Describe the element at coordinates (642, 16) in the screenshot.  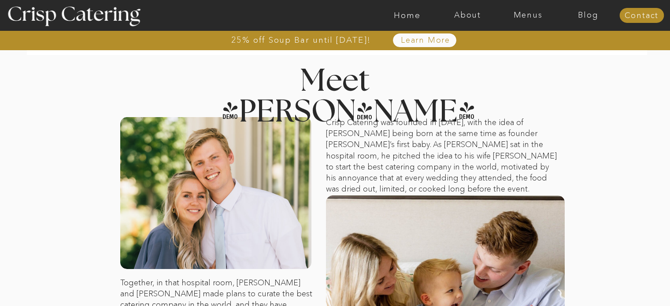
I see `nav: Contact` at that location.